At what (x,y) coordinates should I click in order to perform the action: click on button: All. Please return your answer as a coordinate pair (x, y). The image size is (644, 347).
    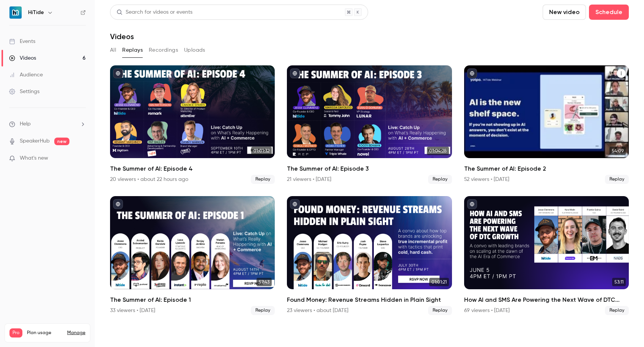
    Looking at the image, I should click on (113, 50).